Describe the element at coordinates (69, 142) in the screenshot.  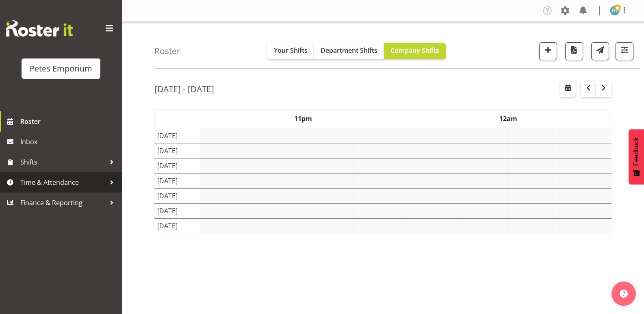
I see `span: Inbox` at that location.